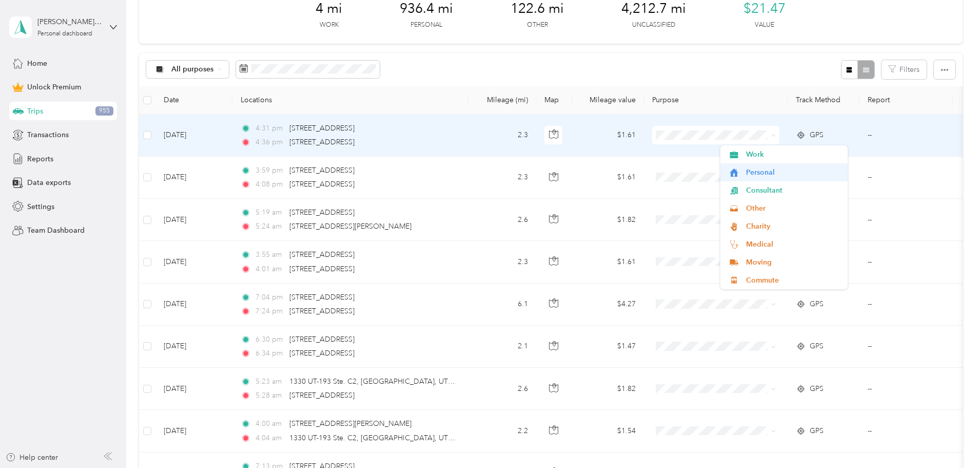  What do you see at coordinates (270, 424) in the screenshot?
I see `span: 4:00 am` at bounding box center [270, 424].